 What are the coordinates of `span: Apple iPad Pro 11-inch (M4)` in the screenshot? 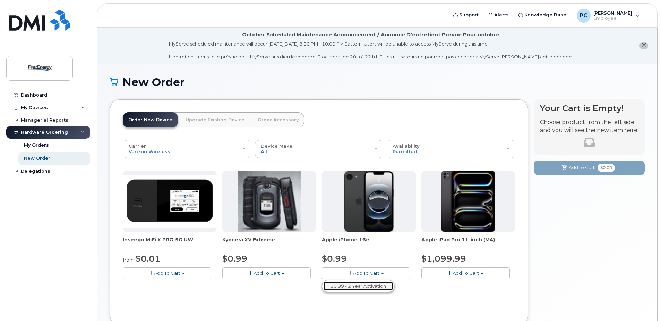 It's located at (468, 243).